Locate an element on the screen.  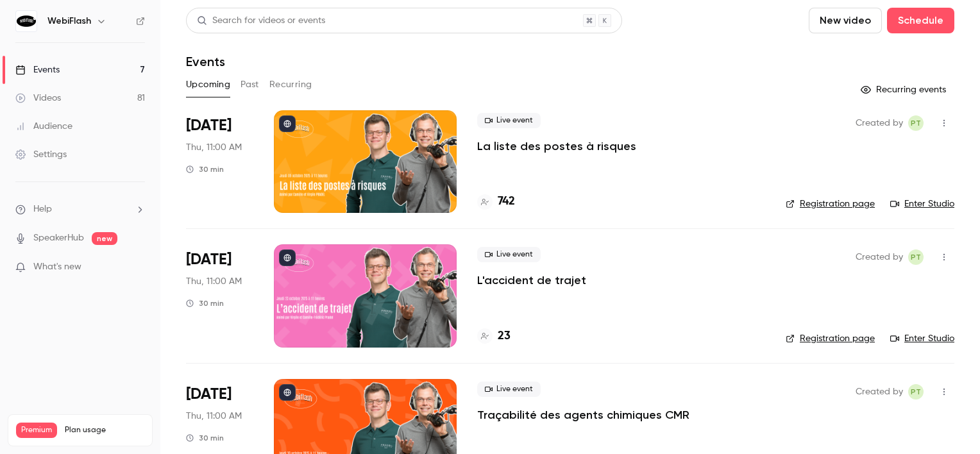
div: Oct 9 Thu, 11:00 AM (Europe/Paris) is located at coordinates (219, 162).